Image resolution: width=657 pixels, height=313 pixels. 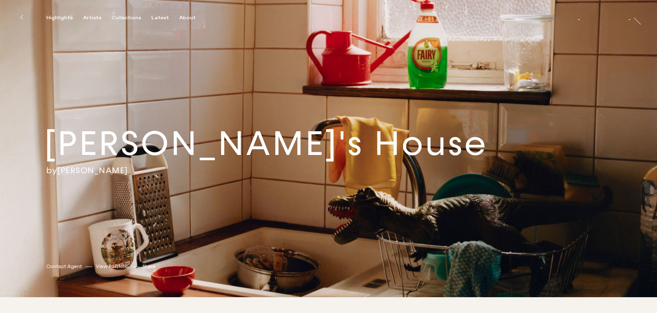 What do you see at coordinates (59, 18) in the screenshot?
I see `div: Highlights` at bounding box center [59, 18].